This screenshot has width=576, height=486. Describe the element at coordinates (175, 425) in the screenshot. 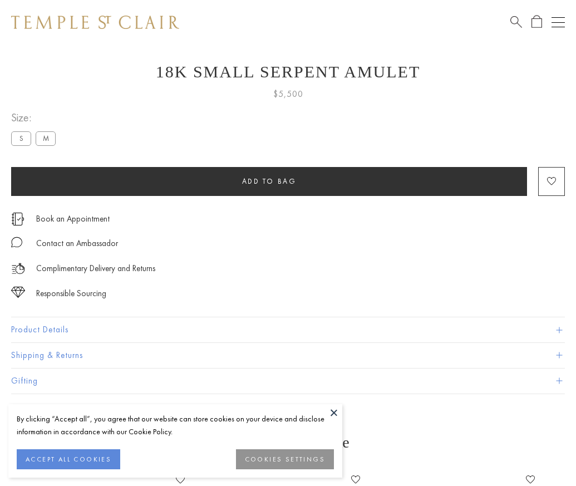

I see `div: By clicking “Accept all”, you agree that our website can store cookies on your device and disclos...` at that location.